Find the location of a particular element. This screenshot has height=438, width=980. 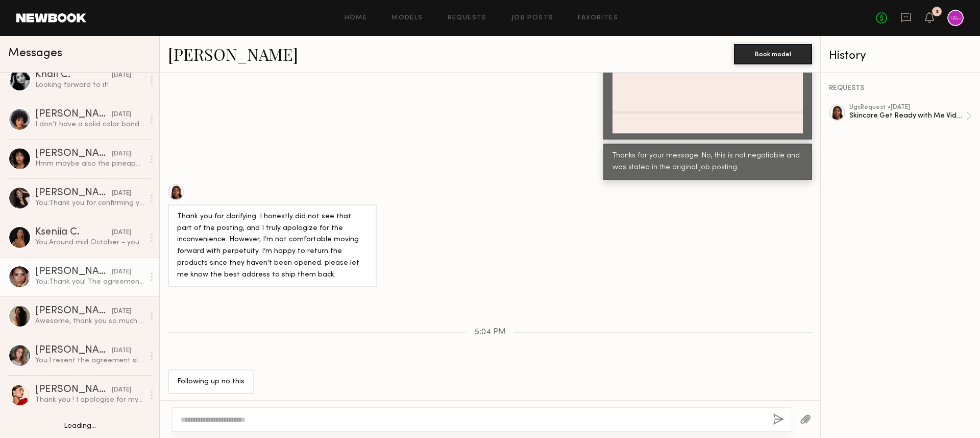

div: Thank you ! I apologise for my delay 🙏🏽 is located at coordinates (90, 399).